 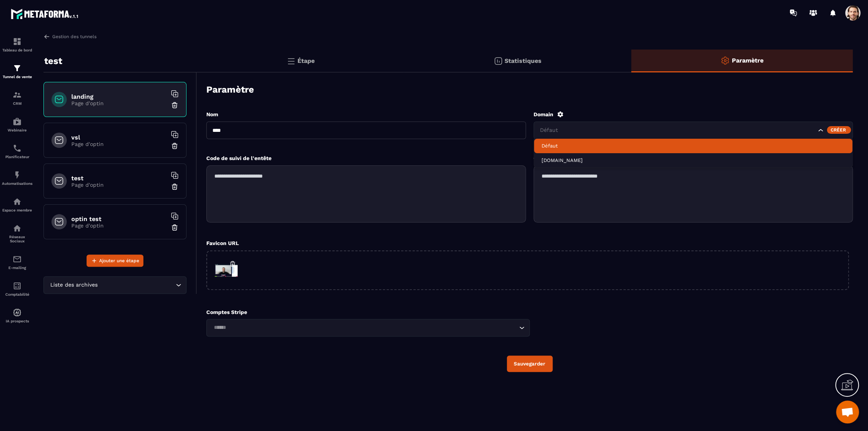 What do you see at coordinates (17, 44) in the screenshot?
I see `a: formationformationTableau de bord` at bounding box center [17, 44].